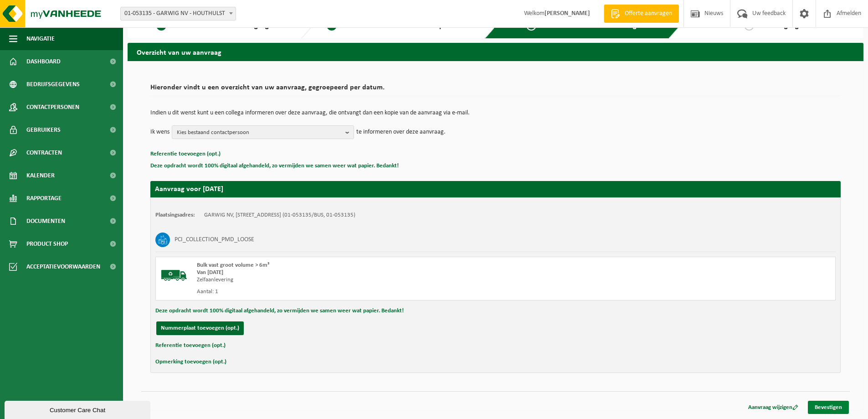  What do you see at coordinates (47, 244) in the screenshot?
I see `span: Product Shop` at bounding box center [47, 244].